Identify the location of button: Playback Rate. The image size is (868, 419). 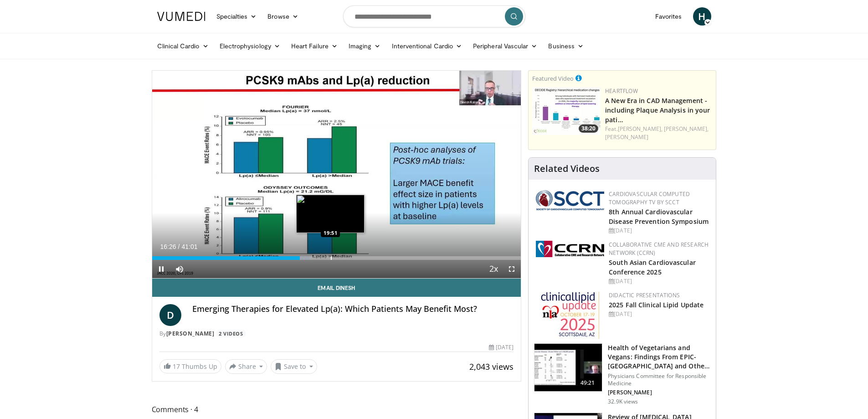
(494, 269).